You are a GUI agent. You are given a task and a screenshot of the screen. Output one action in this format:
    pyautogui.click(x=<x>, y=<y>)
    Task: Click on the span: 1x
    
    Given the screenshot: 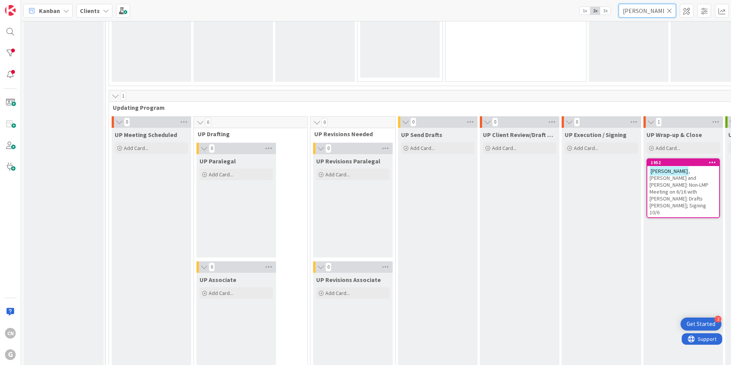 What is the action you would take?
    pyautogui.click(x=585, y=11)
    